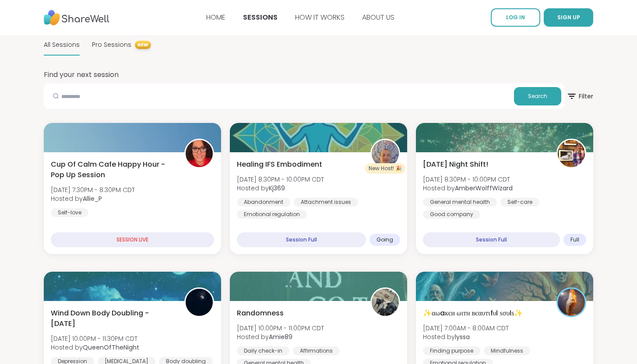 Image resolution: width=637 pixels, height=364 pixels. I want to click on button: Search, so click(538, 97).